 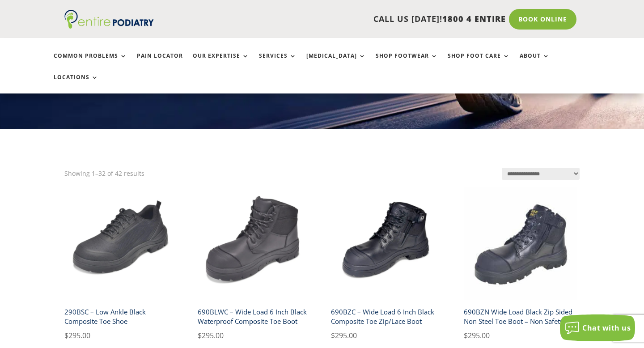 I want to click on h2: 690BLWC – Wide Load 6 Inch Black Waterproof Composite Toe Boot, so click(x=255, y=317).